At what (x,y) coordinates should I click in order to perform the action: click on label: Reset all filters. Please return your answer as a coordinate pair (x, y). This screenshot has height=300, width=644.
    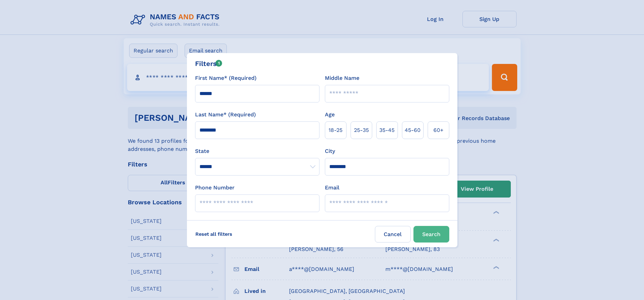
    Looking at the image, I should click on (214, 234).